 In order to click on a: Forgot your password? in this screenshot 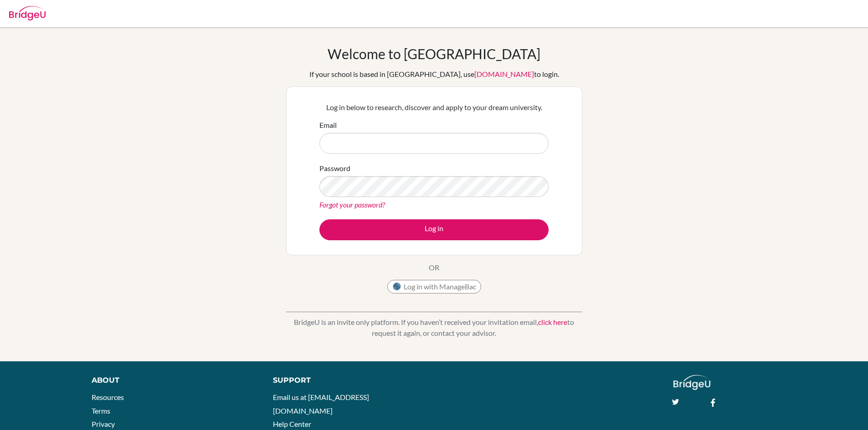, I will do `click(352, 204)`.